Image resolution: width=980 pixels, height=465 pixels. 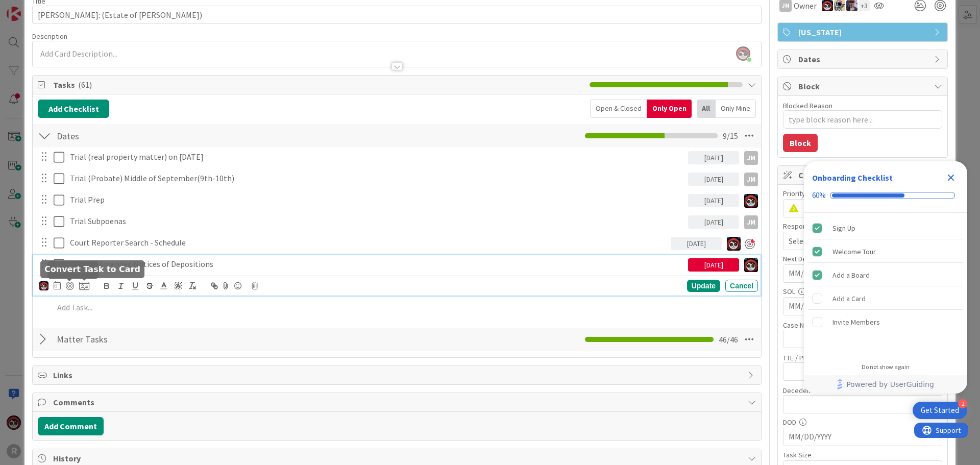 What do you see at coordinates (885, 367) in the screenshot?
I see `div: Do not show again` at bounding box center [885, 367].